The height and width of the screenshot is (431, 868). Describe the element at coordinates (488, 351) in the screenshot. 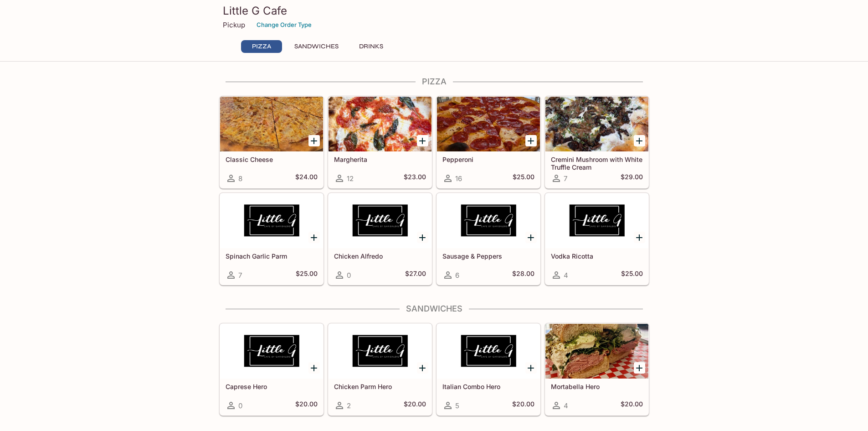

I see `div: Italian Combo Hero` at that location.